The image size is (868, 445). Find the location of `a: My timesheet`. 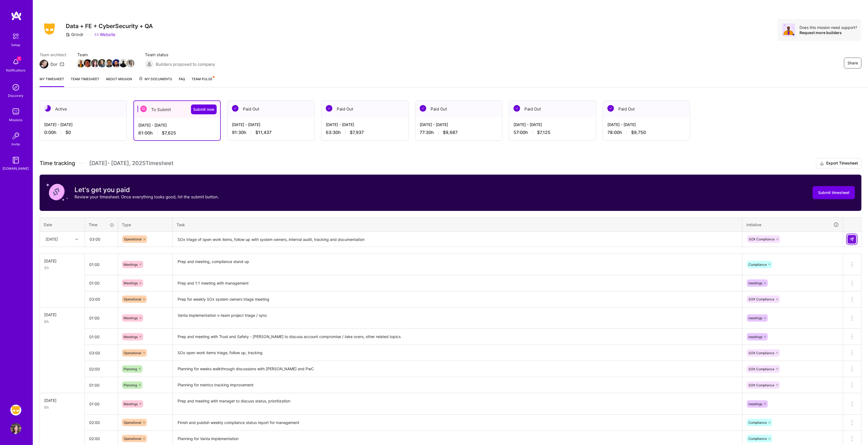

a: My timesheet is located at coordinates (52, 81).